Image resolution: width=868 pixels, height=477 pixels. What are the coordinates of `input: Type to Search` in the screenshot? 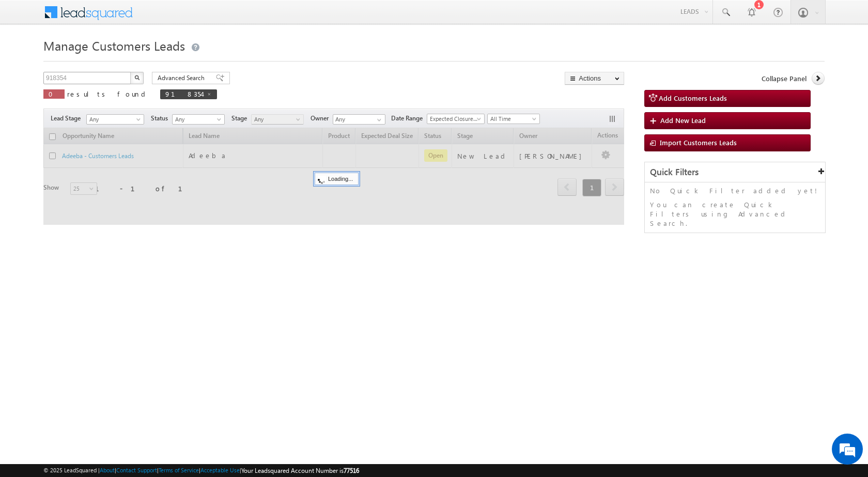 It's located at (359, 120).